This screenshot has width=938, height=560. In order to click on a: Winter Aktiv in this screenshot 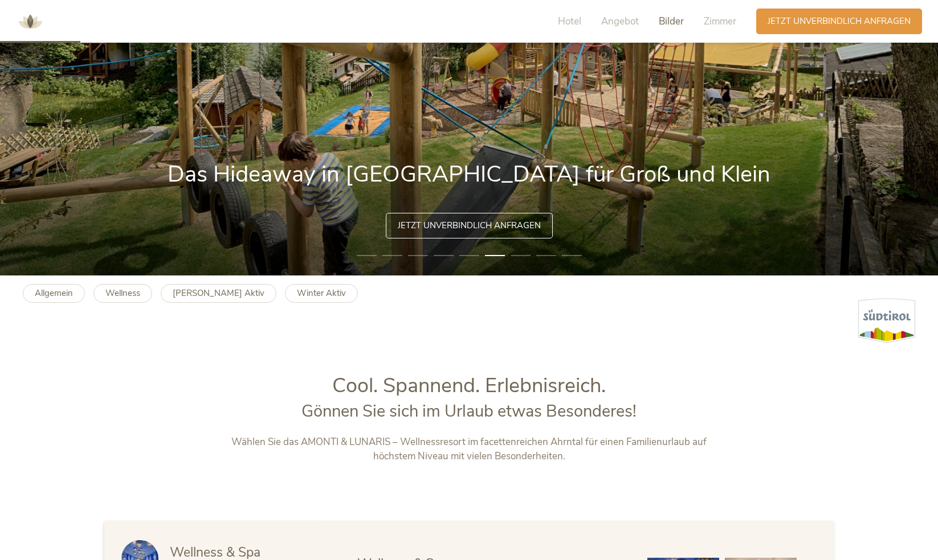, I will do `click(322, 293)`.